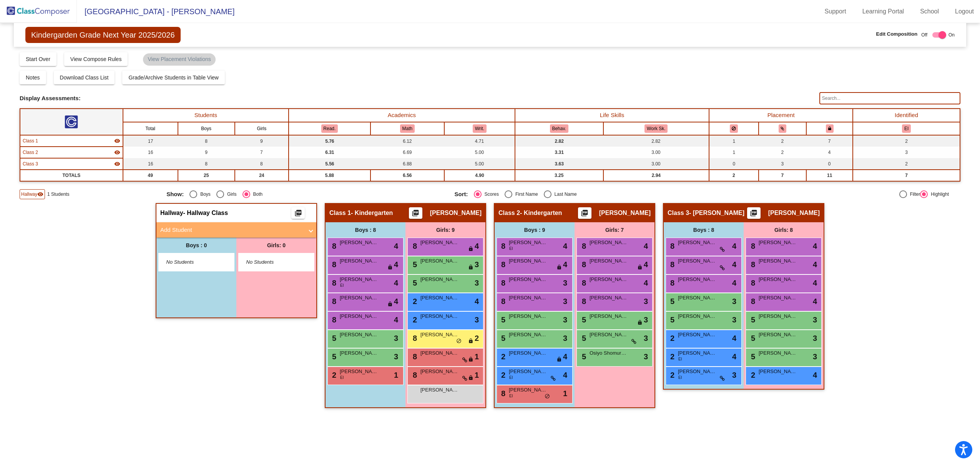  Describe the element at coordinates (415, 215) in the screenshot. I see `mat-icon: picture_as_pdf` at that location.